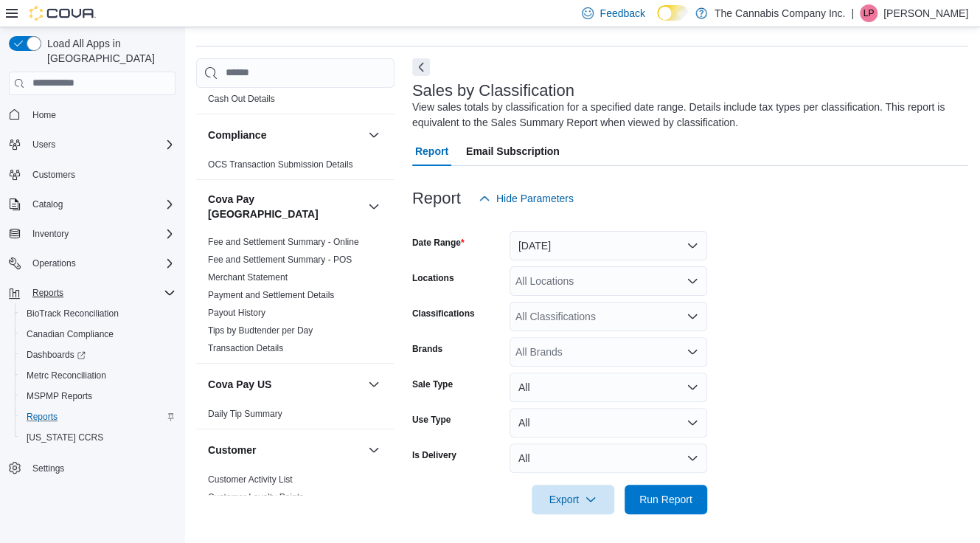  I want to click on a: Customer Activity List, so click(250, 479).